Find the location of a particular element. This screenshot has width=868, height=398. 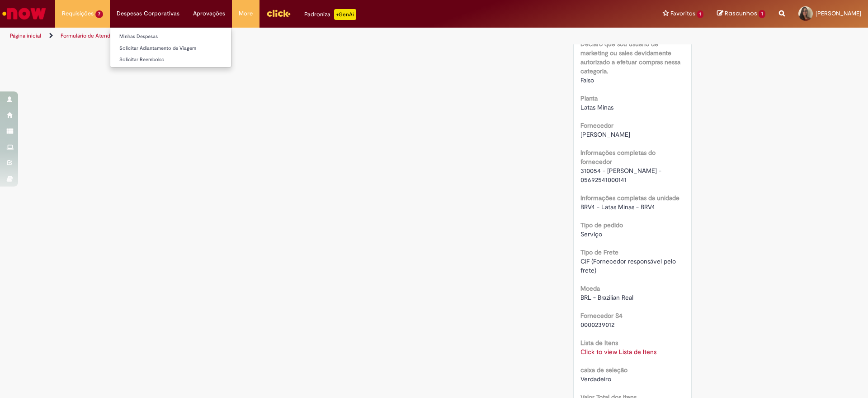

a: Solicitar Reembolso is located at coordinates (170, 60).